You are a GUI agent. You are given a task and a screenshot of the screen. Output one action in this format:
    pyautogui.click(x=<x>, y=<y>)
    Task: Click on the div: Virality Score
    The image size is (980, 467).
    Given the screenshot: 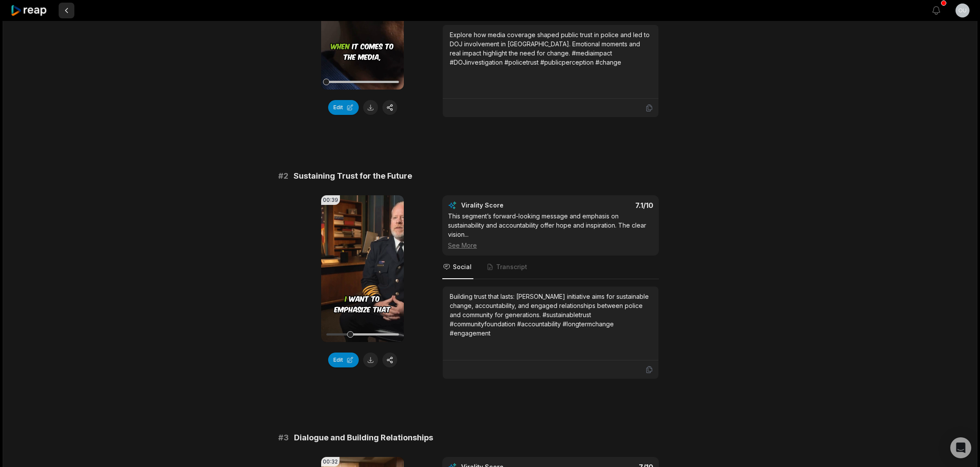 What is the action you would take?
    pyautogui.click(x=508, y=205)
    